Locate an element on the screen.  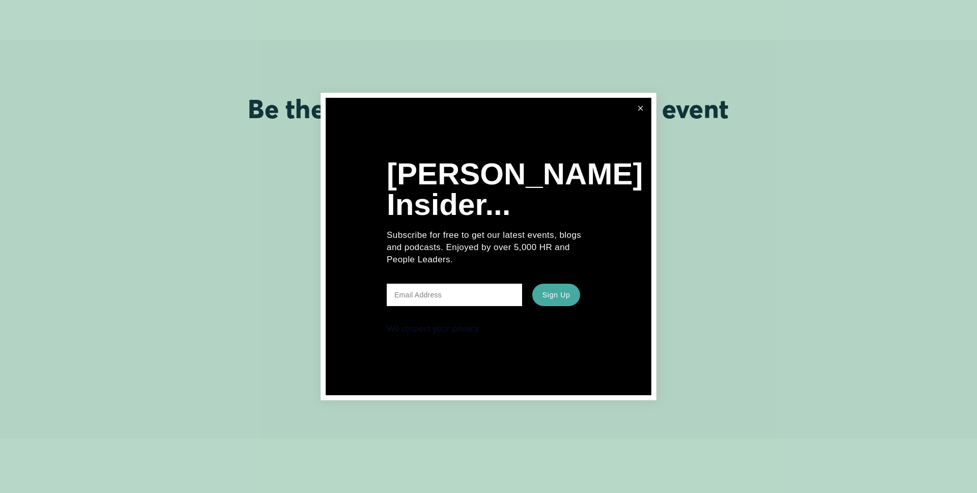
a: Close is located at coordinates (640, 108).